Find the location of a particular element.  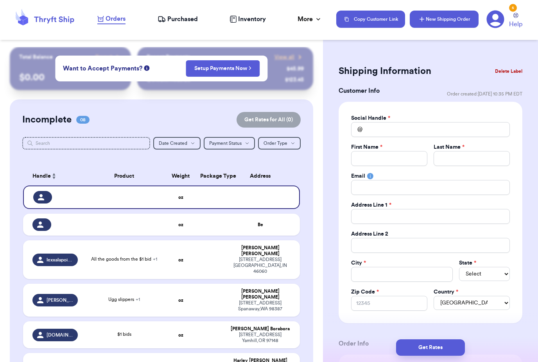

div: $ 123.45 is located at coordinates (294, 80).